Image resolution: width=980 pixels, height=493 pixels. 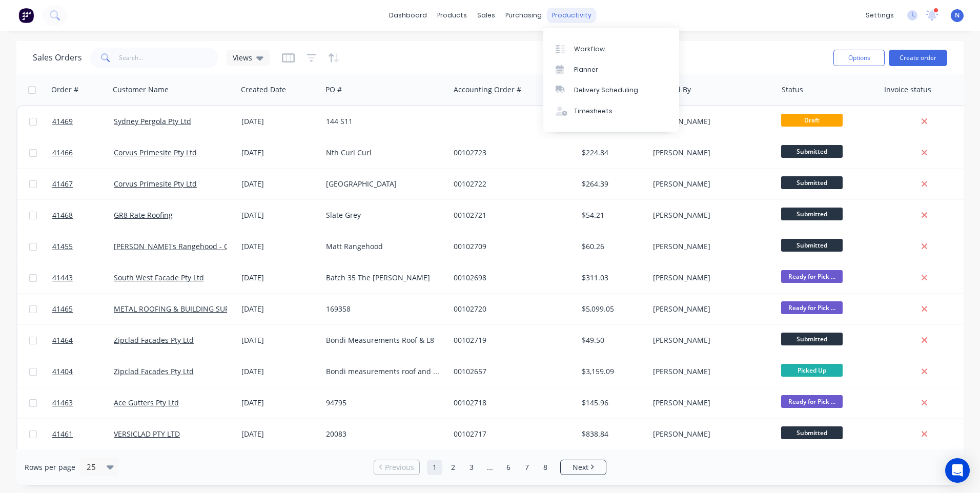 I want to click on a: Planner, so click(x=611, y=69).